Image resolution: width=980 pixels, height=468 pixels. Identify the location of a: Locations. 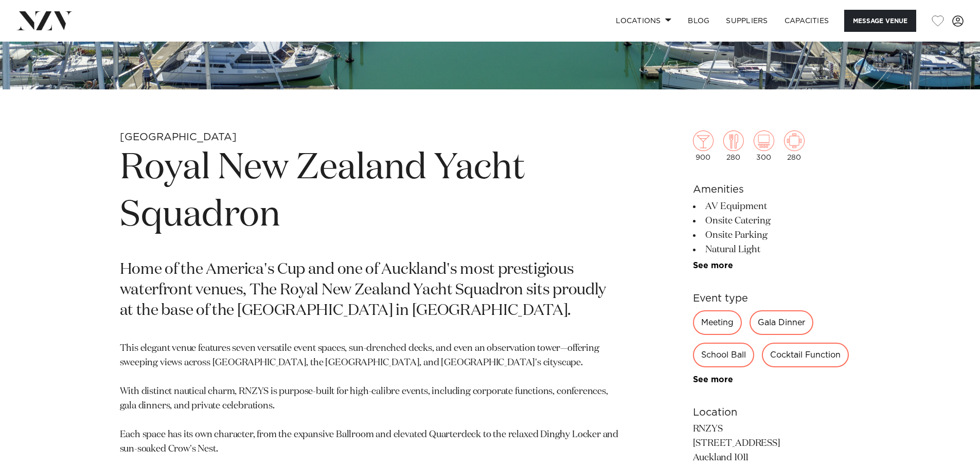
(644, 21).